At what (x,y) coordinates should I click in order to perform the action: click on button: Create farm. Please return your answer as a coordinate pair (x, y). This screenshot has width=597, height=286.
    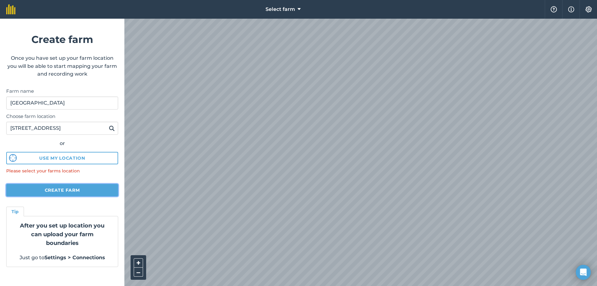
    Looking at the image, I should click on (62, 190).